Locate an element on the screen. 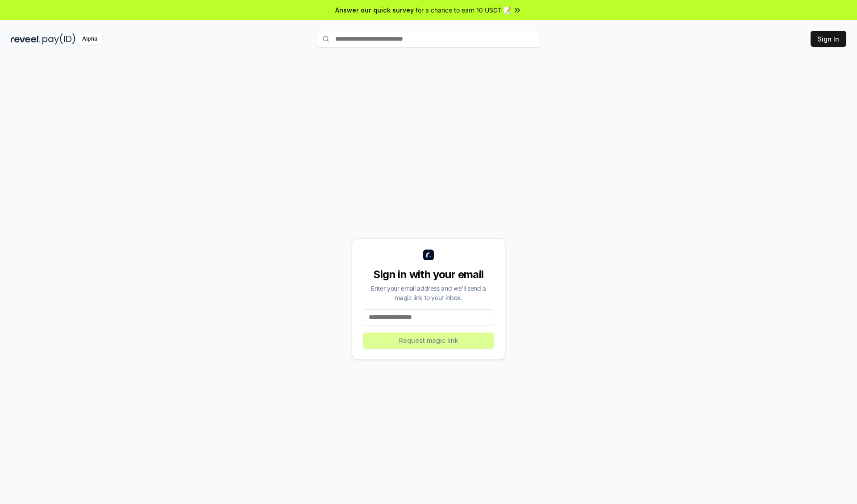 This screenshot has height=504, width=857. img: pay_id is located at coordinates (59, 39).